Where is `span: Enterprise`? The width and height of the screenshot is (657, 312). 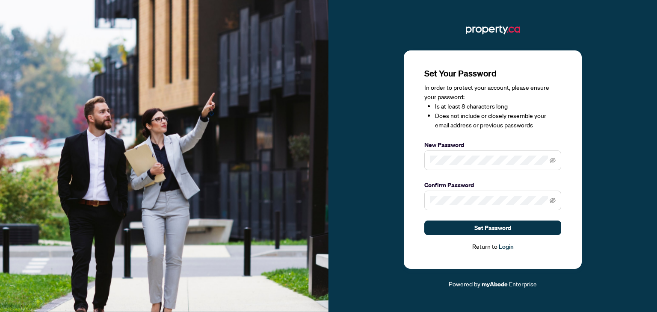
span: Enterprise is located at coordinates (523, 284).